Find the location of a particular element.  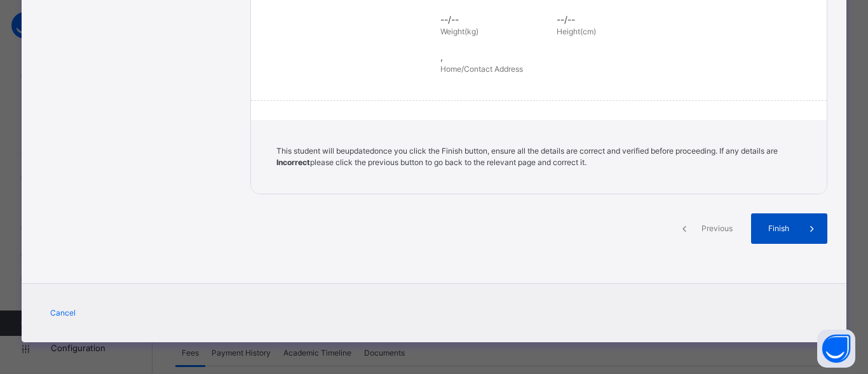

button: Open asap is located at coordinates (836, 349).